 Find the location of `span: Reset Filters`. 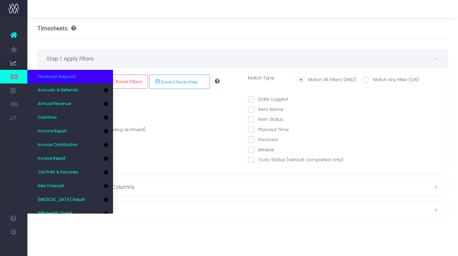

span: Reset Filters is located at coordinates (128, 81).